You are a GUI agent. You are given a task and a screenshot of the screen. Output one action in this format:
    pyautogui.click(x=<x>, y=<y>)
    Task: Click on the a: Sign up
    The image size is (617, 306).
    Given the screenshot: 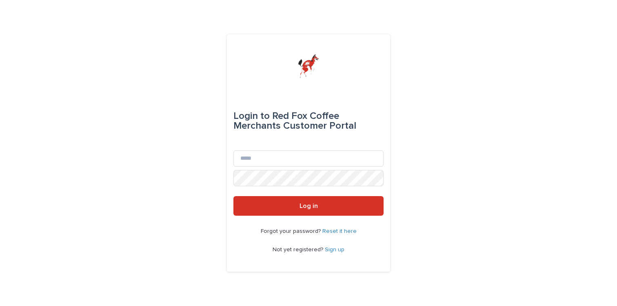 What is the action you would take?
    pyautogui.click(x=335, y=249)
    